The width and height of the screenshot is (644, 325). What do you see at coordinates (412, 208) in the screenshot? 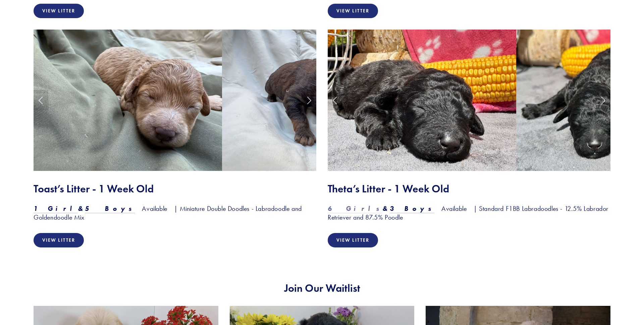
I see `em: 3 Boys` at bounding box center [412, 208].